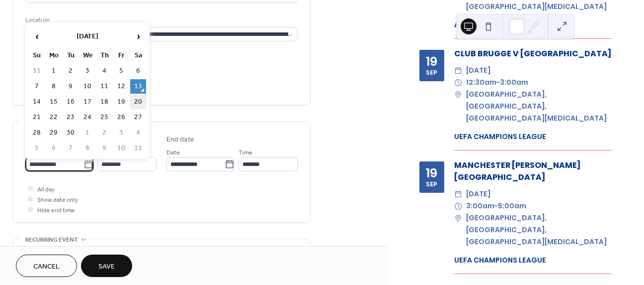 The height and width of the screenshot is (285, 644). What do you see at coordinates (532, 25) in the screenshot?
I see `div: ASIA CUP` at bounding box center [532, 25].